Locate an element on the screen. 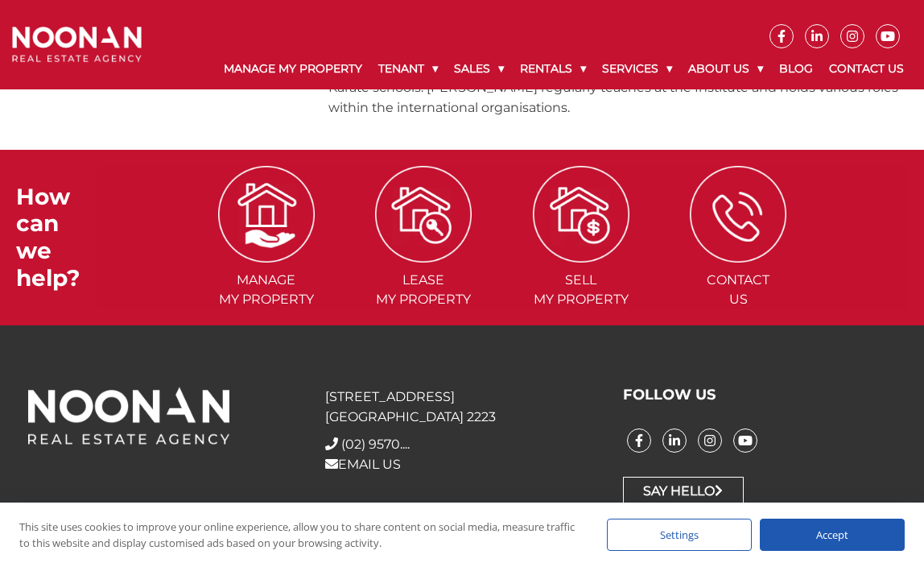 The image size is (924, 567). span: Sell my Property is located at coordinates (581, 290).